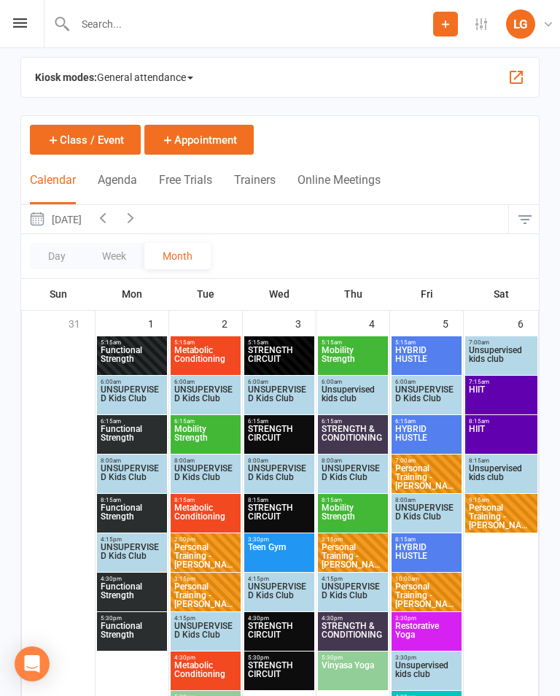 The width and height of the screenshot is (560, 696). Describe the element at coordinates (453, 322) in the screenshot. I see `div: 5` at that location.